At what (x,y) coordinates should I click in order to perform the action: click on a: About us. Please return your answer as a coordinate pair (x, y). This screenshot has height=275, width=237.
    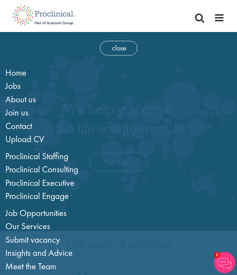
    Looking at the image, I should click on (21, 99).